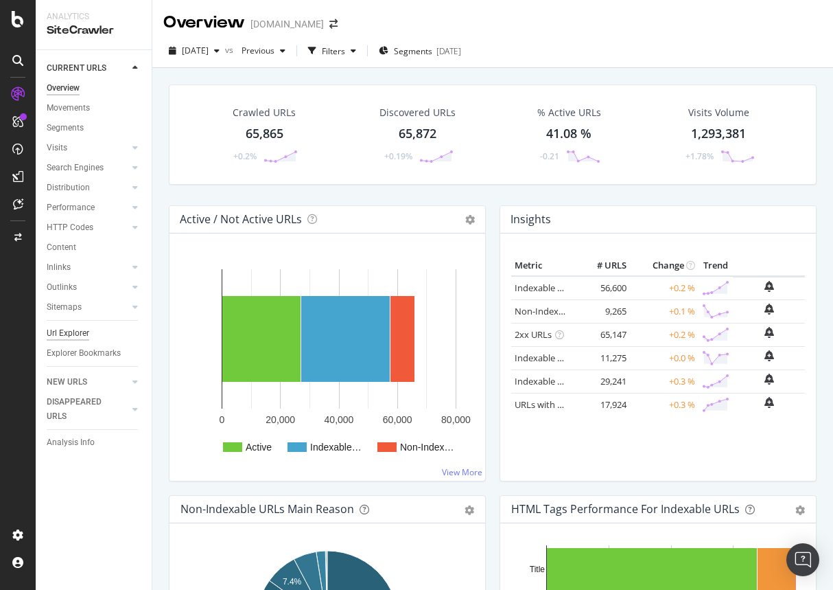 The height and width of the screenshot is (590, 833). What do you see at coordinates (61, 247) in the screenshot?
I see `div: Content` at bounding box center [61, 247].